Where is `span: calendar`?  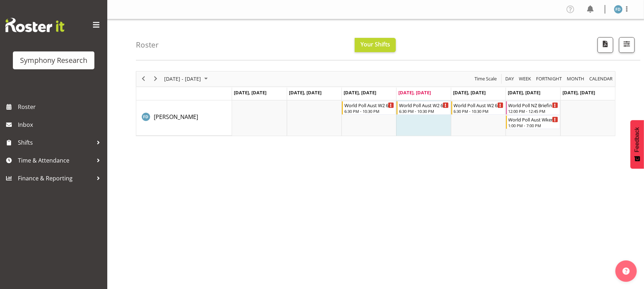 span: calendar is located at coordinates (601, 79).